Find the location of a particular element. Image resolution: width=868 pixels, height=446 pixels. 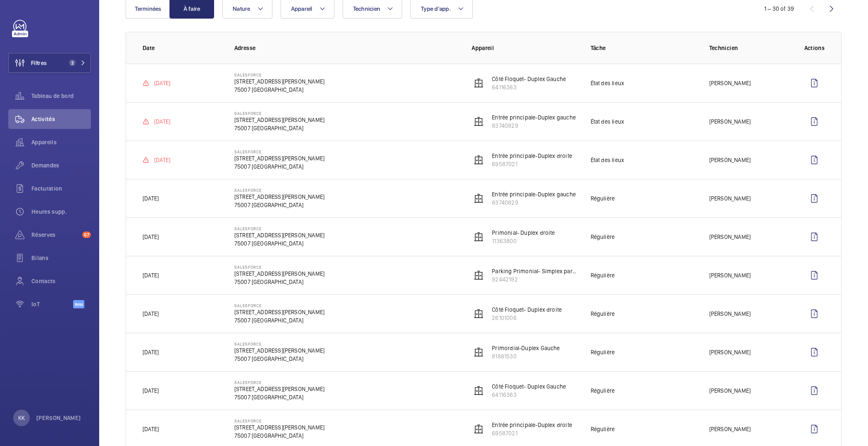

p: Date is located at coordinates (182, 48).